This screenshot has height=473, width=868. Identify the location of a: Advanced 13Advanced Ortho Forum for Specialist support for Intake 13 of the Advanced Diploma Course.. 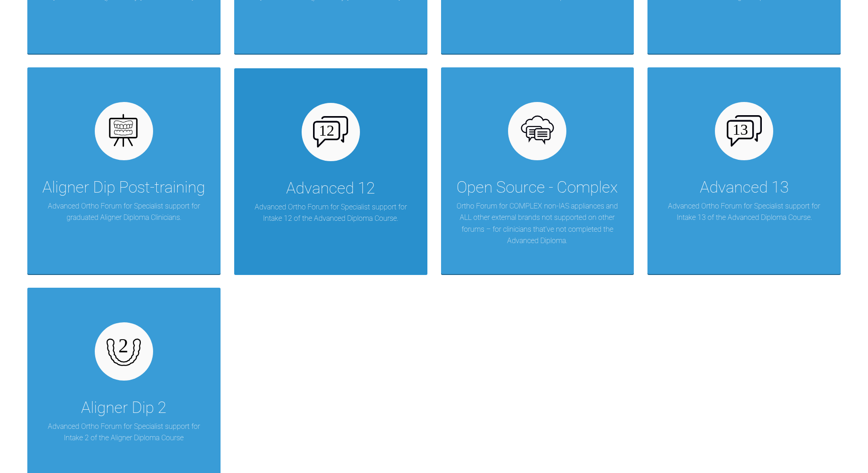
(744, 171).